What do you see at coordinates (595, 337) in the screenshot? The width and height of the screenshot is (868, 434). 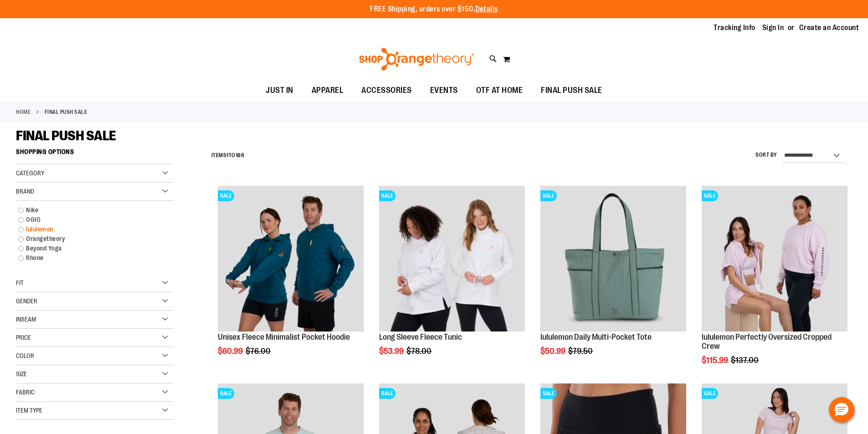 I see `a: lululemon Daily Multi-Pocket Tote` at bounding box center [595, 337].